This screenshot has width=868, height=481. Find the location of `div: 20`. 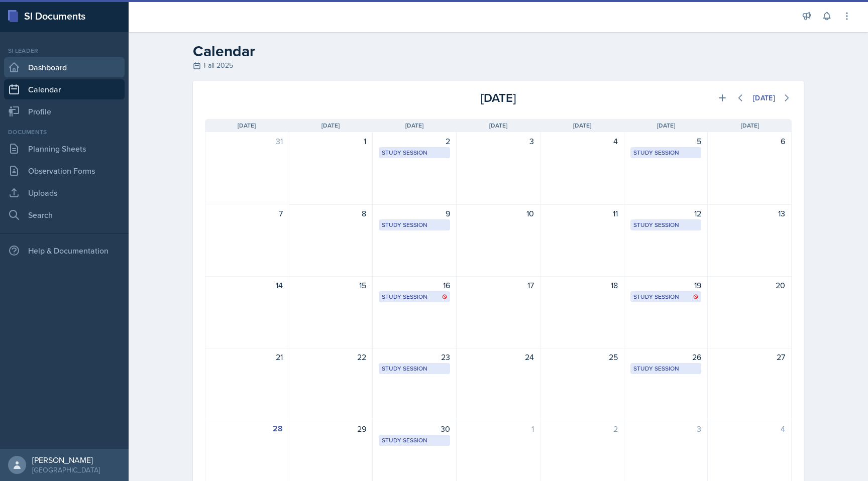

div: 20 is located at coordinates (749, 285).